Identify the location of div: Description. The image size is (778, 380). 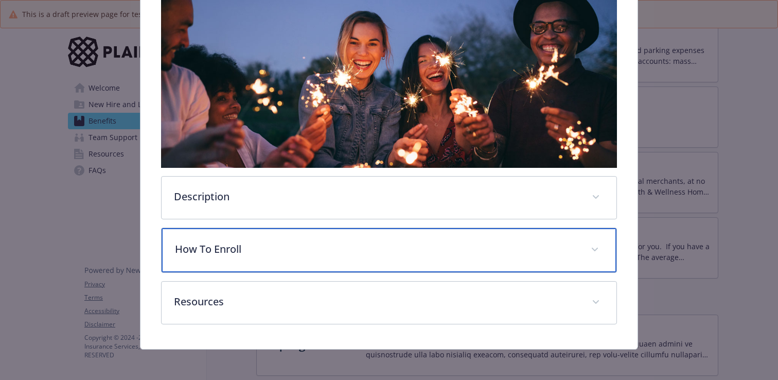
(389, 198).